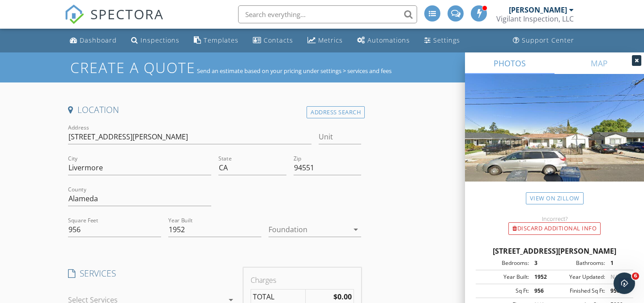  I want to click on div: Vigilant Inspection, LLC, so click(535, 19).